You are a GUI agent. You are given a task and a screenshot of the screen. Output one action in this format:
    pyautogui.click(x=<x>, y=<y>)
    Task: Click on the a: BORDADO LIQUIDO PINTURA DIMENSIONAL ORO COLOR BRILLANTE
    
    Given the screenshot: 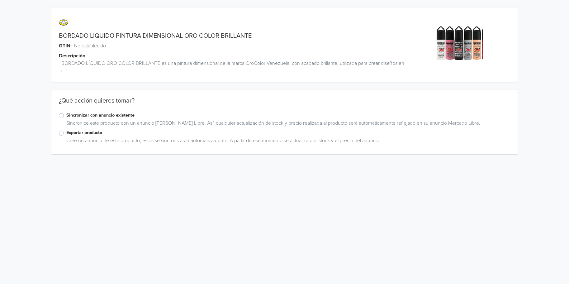 What is the action you would take?
    pyautogui.click(x=155, y=36)
    